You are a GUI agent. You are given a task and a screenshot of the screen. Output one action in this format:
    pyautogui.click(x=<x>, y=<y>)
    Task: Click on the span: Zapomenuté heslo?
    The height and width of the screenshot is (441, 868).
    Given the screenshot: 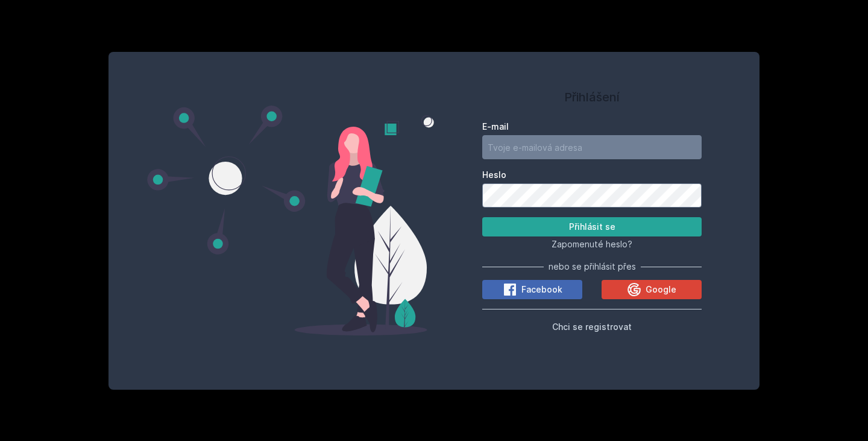 What is the action you would take?
    pyautogui.click(x=592, y=244)
    